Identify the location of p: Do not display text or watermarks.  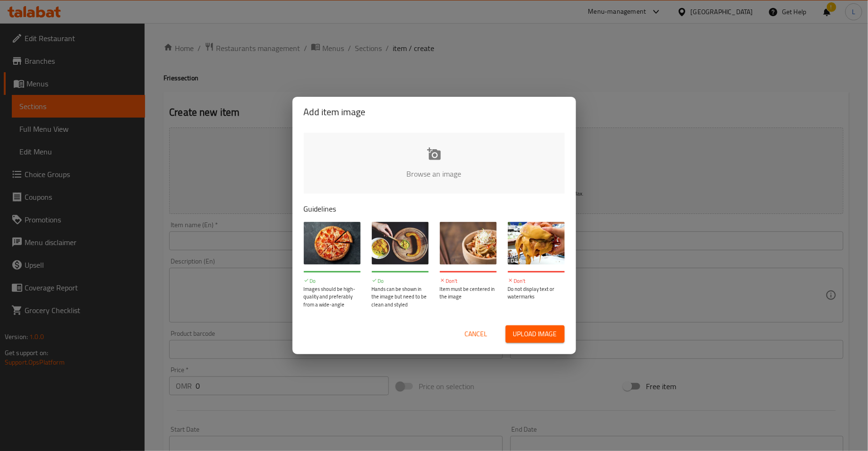
(537, 293).